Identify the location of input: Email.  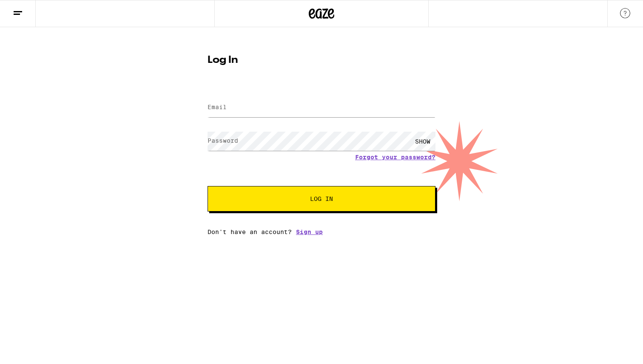
(322, 107).